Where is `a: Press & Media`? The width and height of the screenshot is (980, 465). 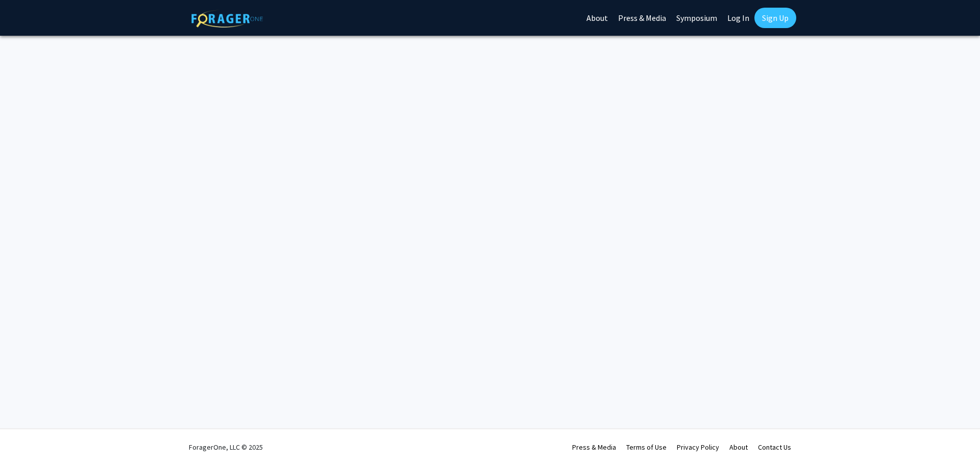
a: Press & Media is located at coordinates (594, 448).